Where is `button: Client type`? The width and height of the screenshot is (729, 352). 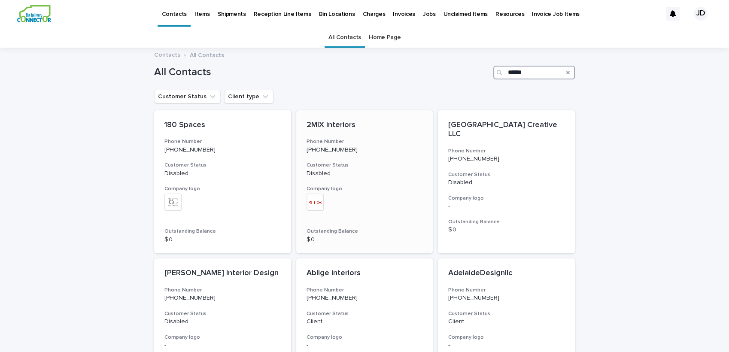 button: Client type is located at coordinates (249, 97).